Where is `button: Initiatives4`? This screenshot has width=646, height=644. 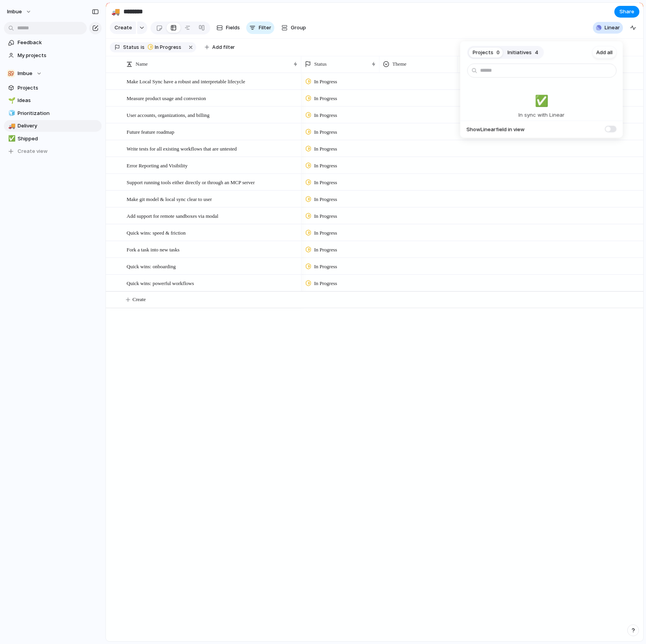
button: Initiatives4 is located at coordinates (523, 52).